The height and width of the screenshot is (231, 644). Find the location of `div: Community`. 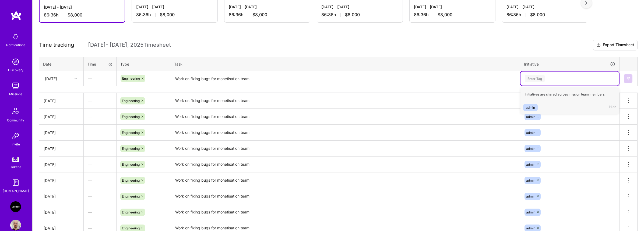

div: Community is located at coordinates (16, 120).